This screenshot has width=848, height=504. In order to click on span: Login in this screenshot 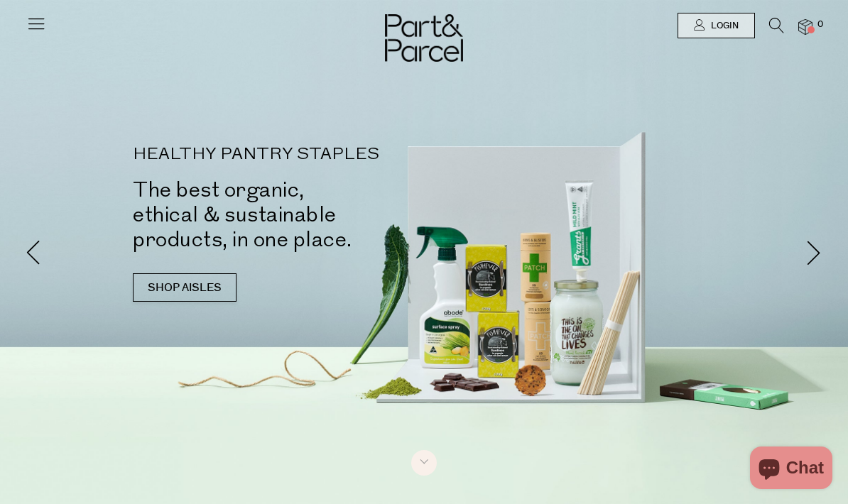, I will do `click(723, 25)`.